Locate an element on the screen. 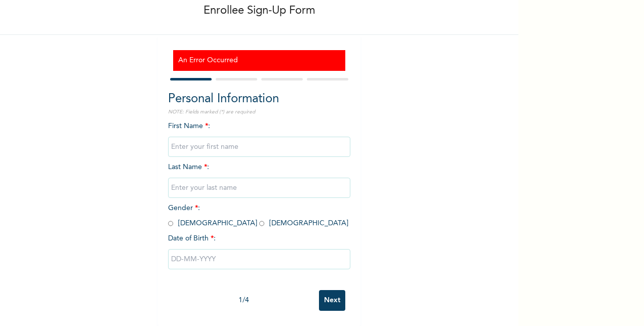 The width and height of the screenshot is (644, 326). h3: An Error Occurred is located at coordinates (259, 60).